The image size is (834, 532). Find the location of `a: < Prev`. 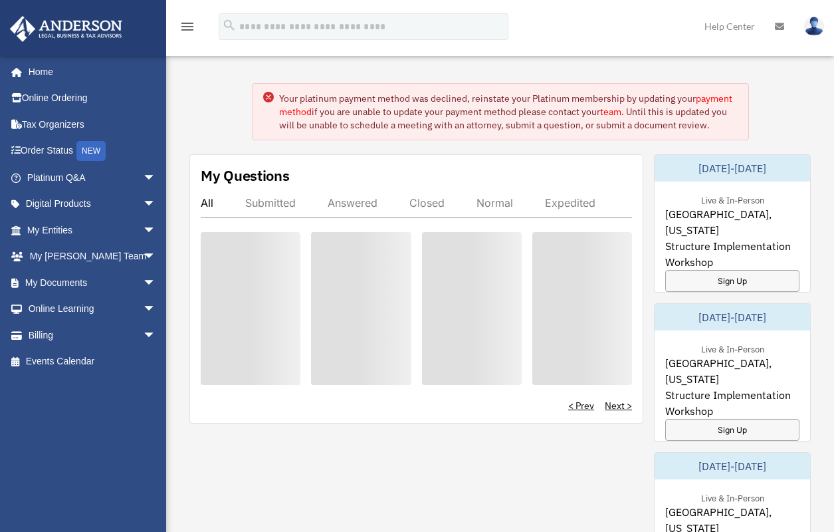

a: < Prev is located at coordinates (581, 406).